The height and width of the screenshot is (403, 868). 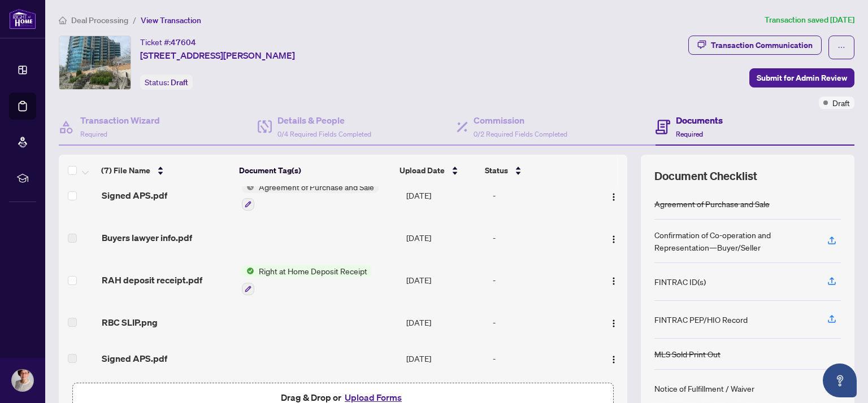 I want to click on div: MLS Sold Print Out, so click(x=688, y=354).